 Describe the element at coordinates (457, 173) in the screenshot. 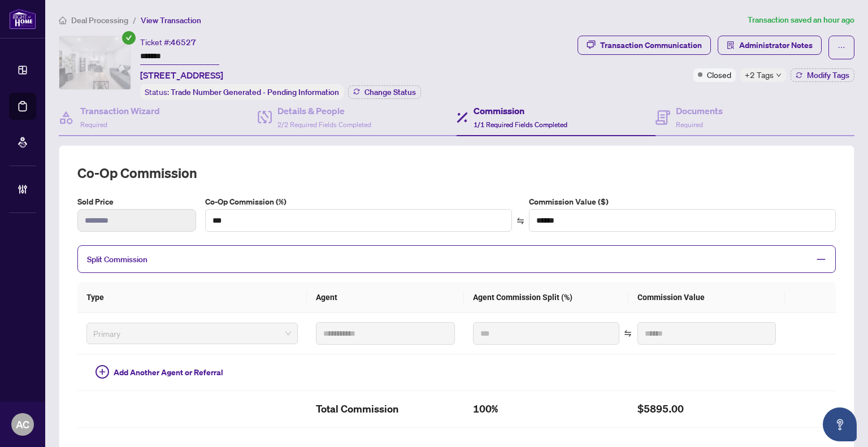

I see `h2: Co-op Commission` at that location.